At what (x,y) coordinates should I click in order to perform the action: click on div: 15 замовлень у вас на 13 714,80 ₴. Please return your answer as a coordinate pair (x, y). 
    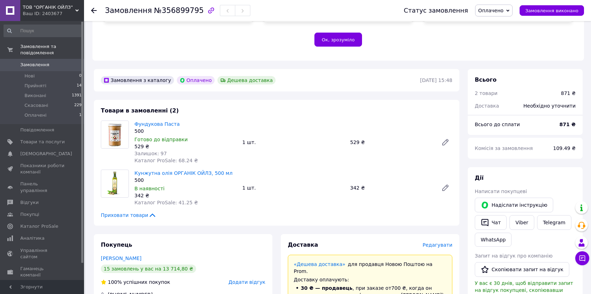
    Looking at the image, I should click on (149, 269).